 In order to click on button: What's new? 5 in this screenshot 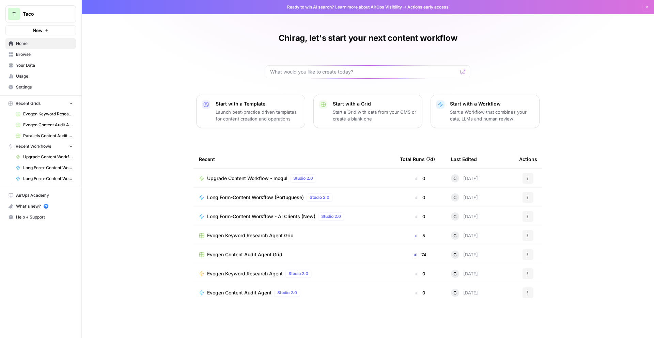, I will do `click(41, 207)`.